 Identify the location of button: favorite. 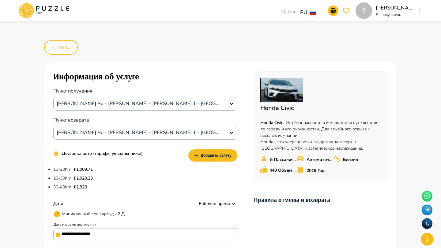
(346, 11).